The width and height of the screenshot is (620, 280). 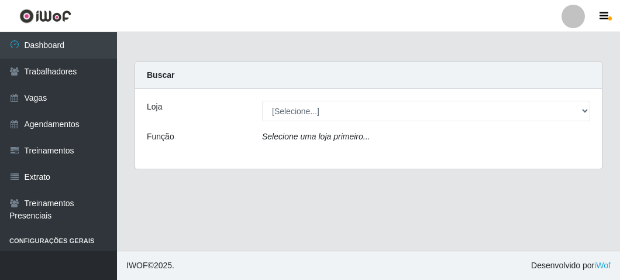 I want to click on strong: Buscar, so click(x=160, y=75).